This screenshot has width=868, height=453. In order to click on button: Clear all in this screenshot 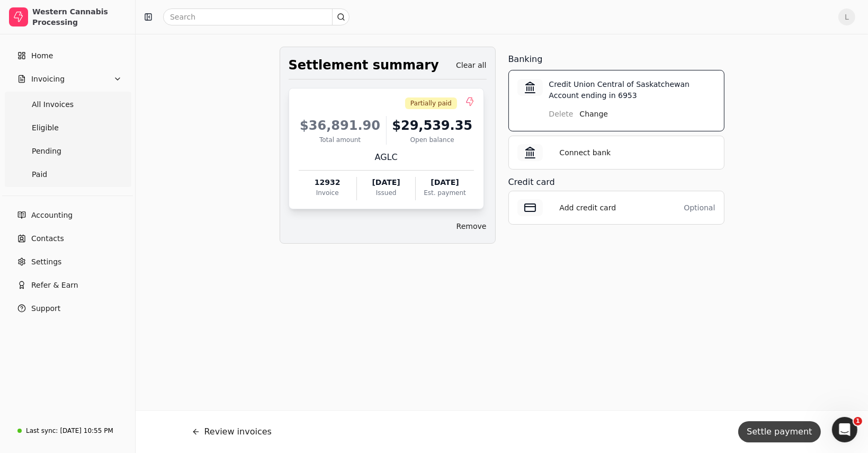, I will do `click(471, 65)`.